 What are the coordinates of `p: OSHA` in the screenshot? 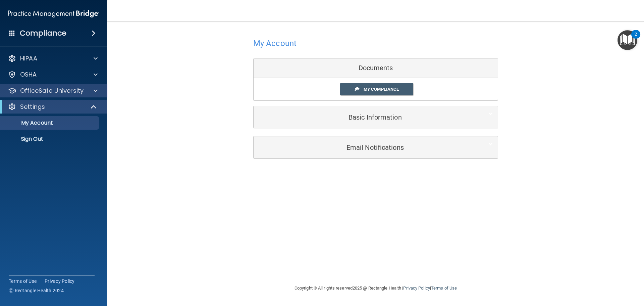 It's located at (29, 75).